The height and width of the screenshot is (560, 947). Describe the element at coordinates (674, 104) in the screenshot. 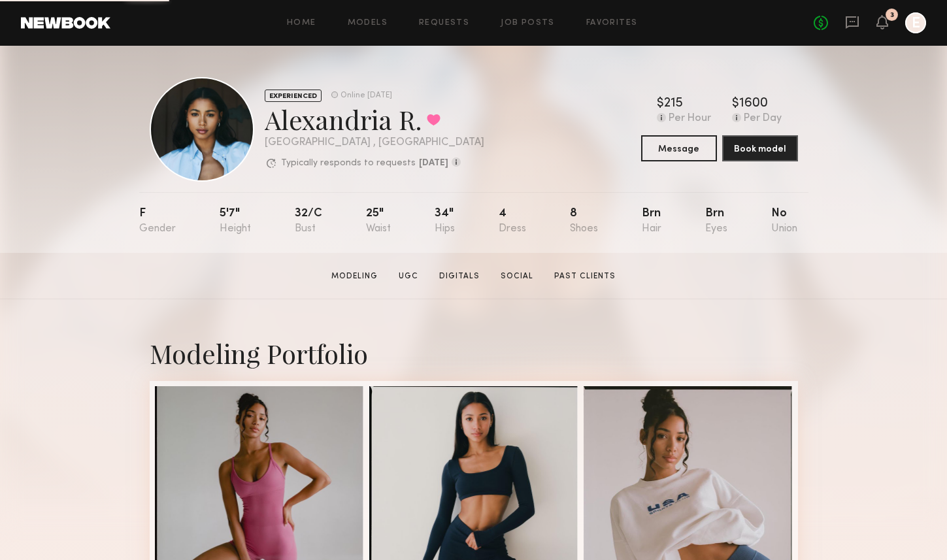

I see `div: 215` at that location.